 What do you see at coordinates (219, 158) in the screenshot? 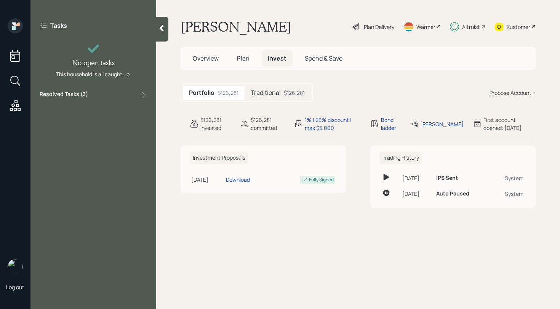
I see `h6: Investment Proposals` at bounding box center [219, 158].